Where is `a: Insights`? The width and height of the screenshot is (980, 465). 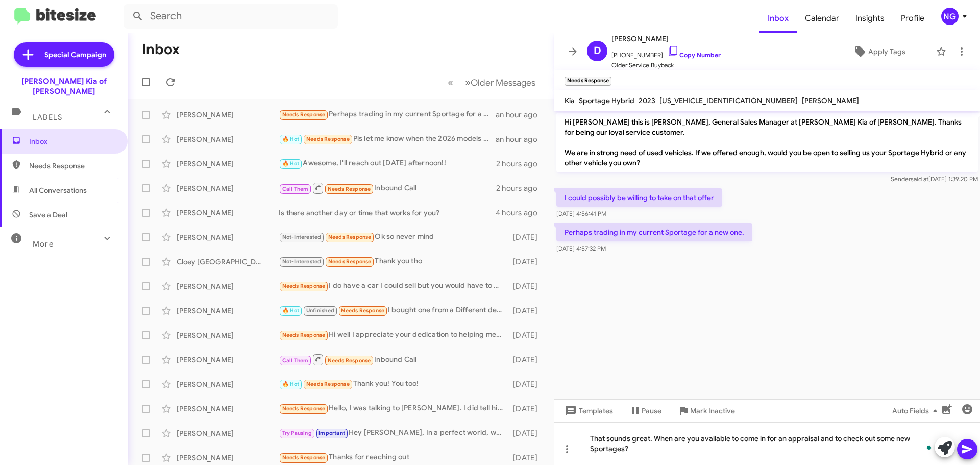 a: Insights is located at coordinates (870, 18).